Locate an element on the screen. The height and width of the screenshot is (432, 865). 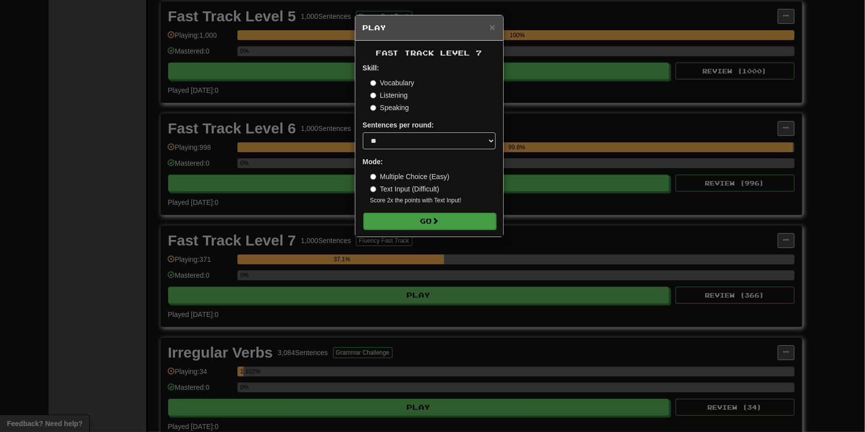
label: Sentences per round: is located at coordinates (399, 125).